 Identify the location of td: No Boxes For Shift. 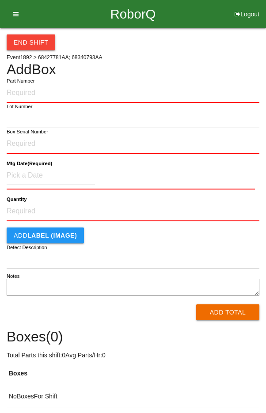
(133, 396).